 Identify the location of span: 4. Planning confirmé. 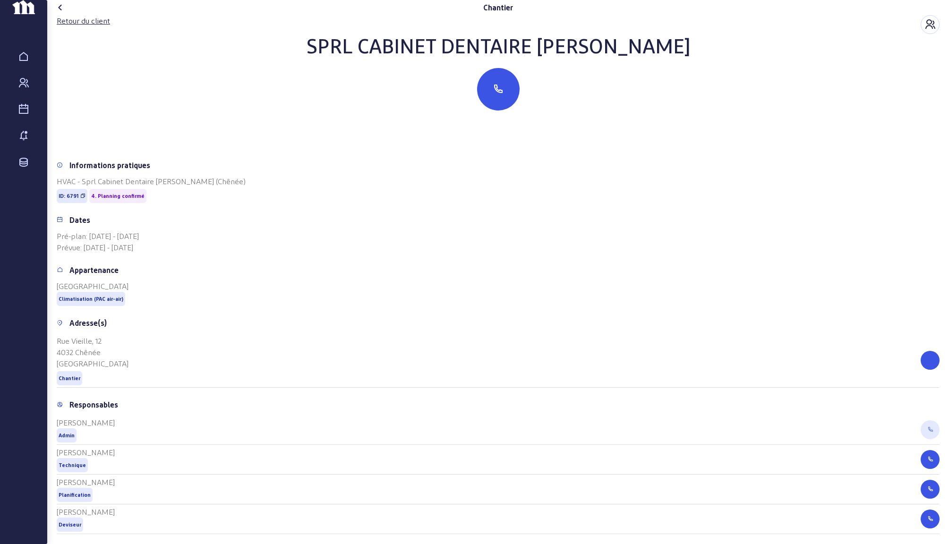
(118, 196).